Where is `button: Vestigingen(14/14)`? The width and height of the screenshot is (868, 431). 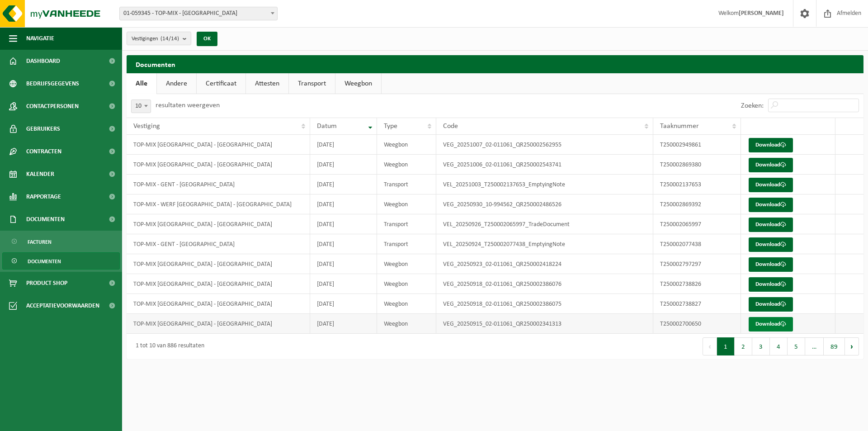
button: Vestigingen(14/14) is located at coordinates (159, 38).